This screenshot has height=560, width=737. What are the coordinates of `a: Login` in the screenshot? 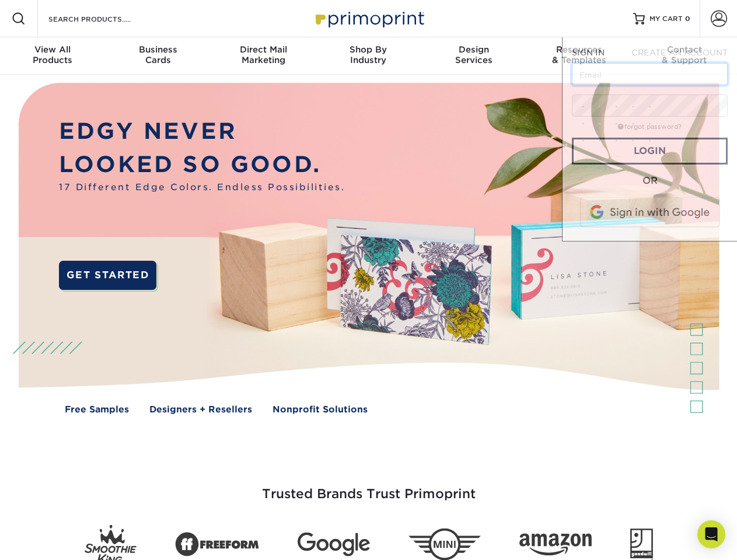 It's located at (650, 151).